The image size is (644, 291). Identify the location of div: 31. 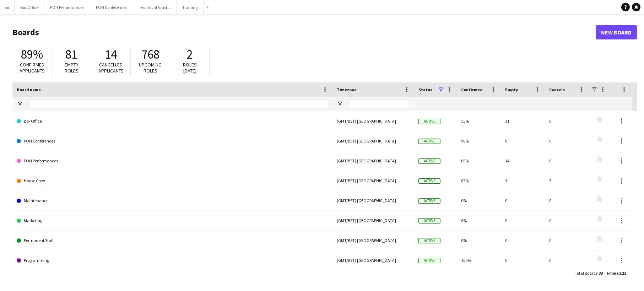
(523, 120).